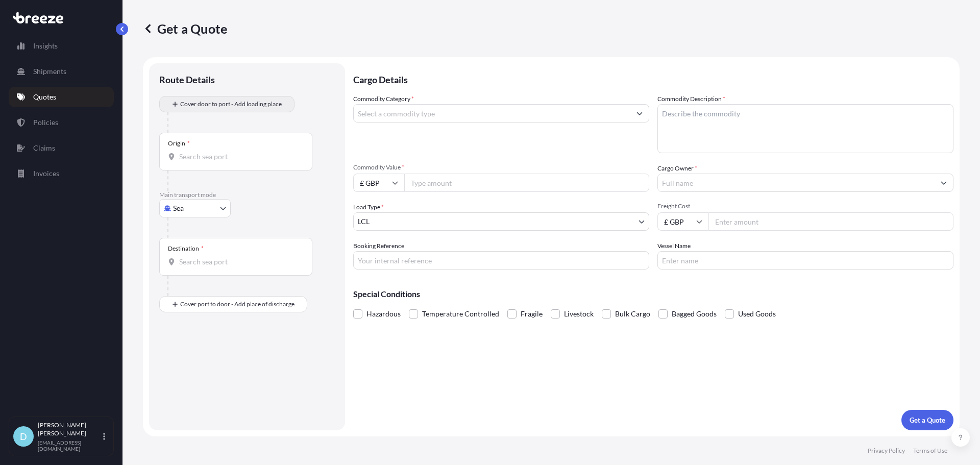 The width and height of the screenshot is (980, 465). Describe the element at coordinates (492, 113) in the screenshot. I see `input: Select a commodity type` at that location.